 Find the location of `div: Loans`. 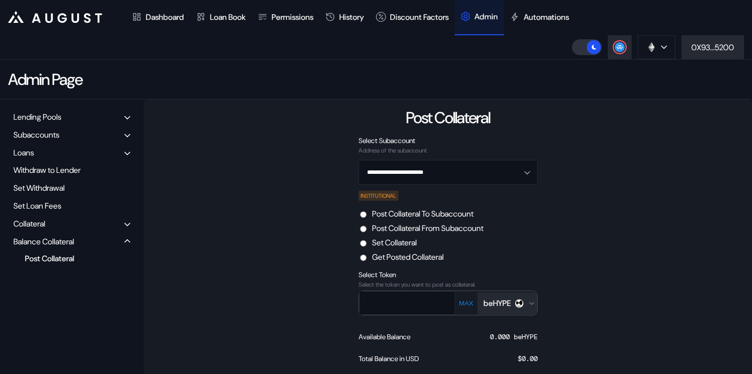

div: Loans is located at coordinates (23, 153).